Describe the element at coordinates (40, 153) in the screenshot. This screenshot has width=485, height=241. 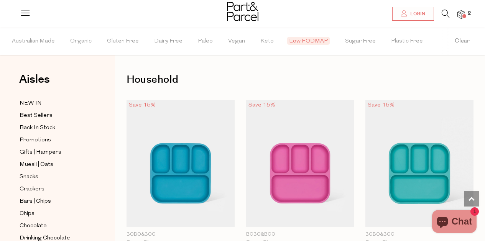
I see `span: Gifts | Hampers` at that location.